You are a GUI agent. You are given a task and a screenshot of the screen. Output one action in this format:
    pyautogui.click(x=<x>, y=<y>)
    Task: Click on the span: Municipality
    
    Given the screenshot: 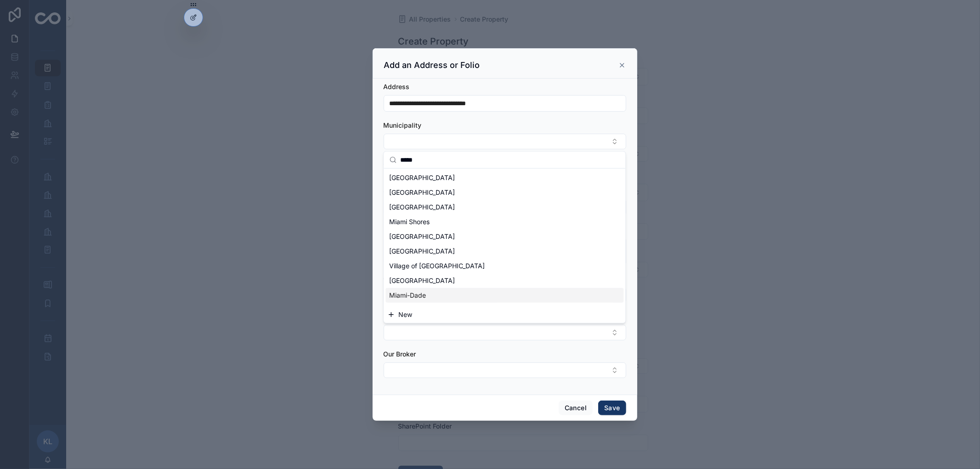 What is the action you would take?
    pyautogui.click(x=403, y=125)
    